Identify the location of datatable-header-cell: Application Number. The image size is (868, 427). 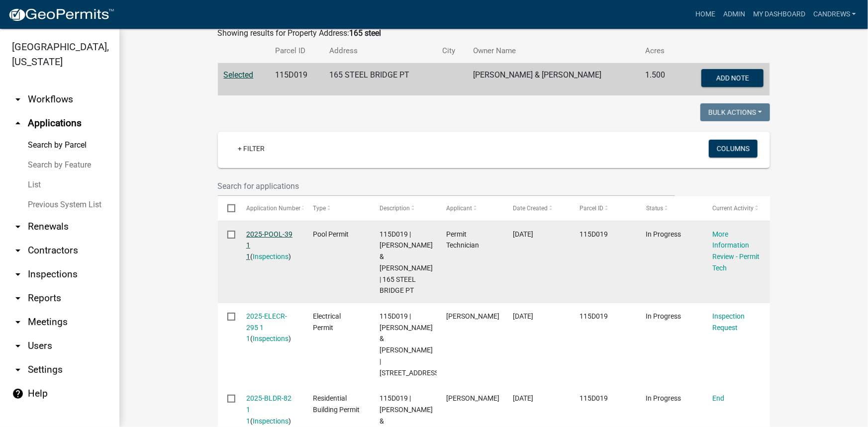
(270, 208).